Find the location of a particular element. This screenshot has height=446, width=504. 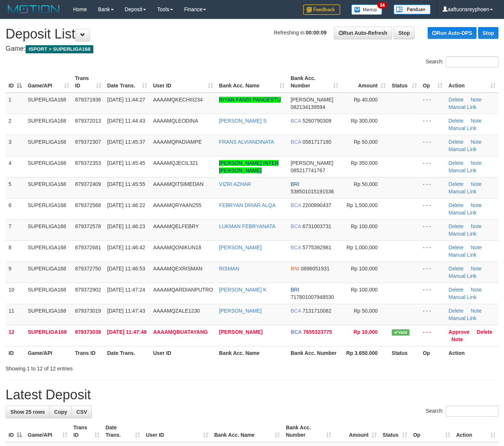

a: VIZRI AZHAR is located at coordinates (235, 184).